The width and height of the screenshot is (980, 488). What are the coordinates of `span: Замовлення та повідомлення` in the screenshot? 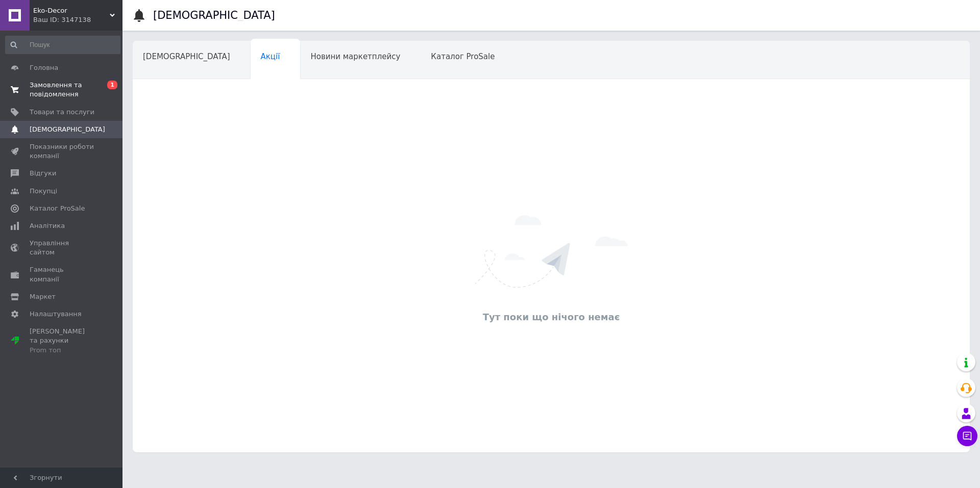 It's located at (62, 90).